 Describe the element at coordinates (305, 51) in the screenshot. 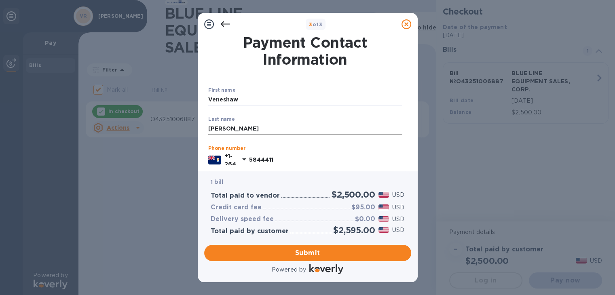

I see `h1: Payment Contact Information` at that location.